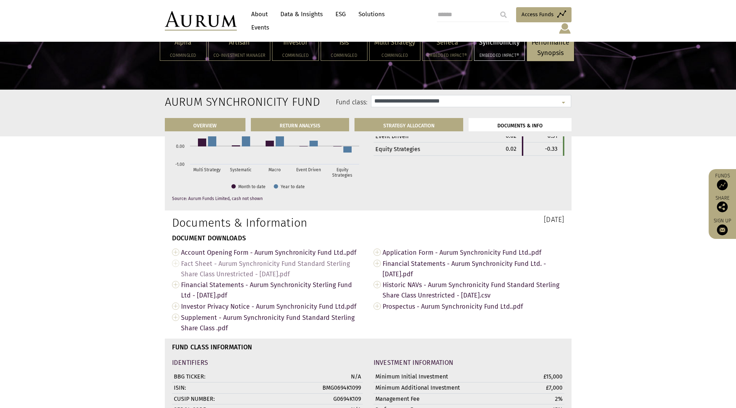 This screenshot has height=408, width=736. I want to click on text: Equity Strategies, so click(342, 172).